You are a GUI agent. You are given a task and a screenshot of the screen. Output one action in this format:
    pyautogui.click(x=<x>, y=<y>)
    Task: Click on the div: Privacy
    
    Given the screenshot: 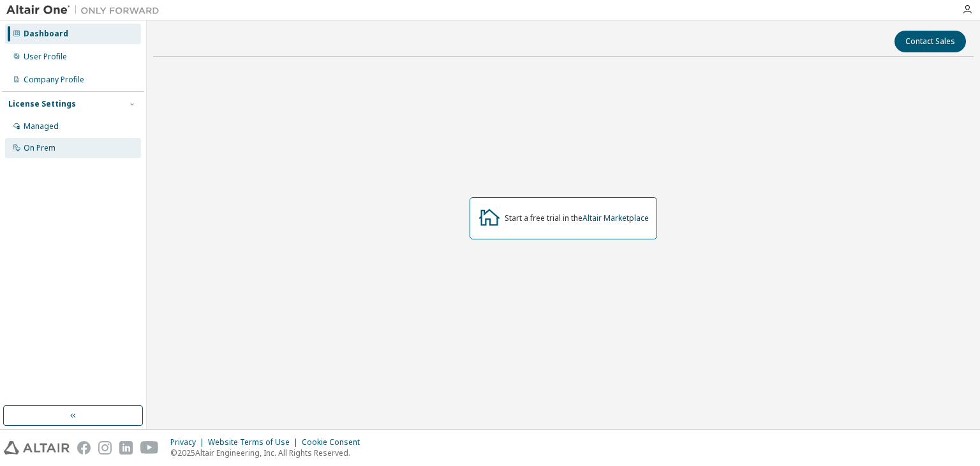 What is the action you would take?
    pyautogui.click(x=189, y=442)
    